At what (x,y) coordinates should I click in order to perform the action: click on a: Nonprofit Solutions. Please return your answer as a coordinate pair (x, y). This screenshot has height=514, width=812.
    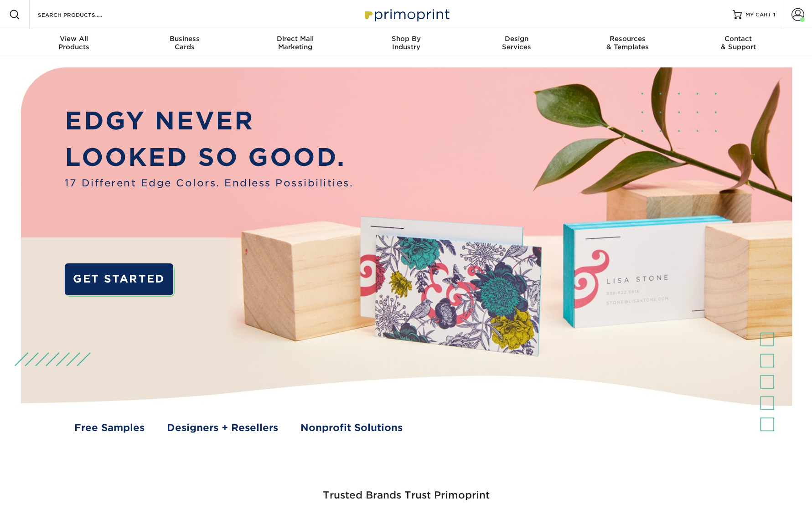
    Looking at the image, I should click on (352, 428).